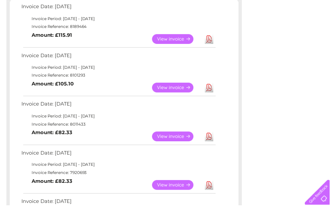 The image size is (333, 207). I want to click on td: Invoice Reference: 7920693, so click(119, 174).